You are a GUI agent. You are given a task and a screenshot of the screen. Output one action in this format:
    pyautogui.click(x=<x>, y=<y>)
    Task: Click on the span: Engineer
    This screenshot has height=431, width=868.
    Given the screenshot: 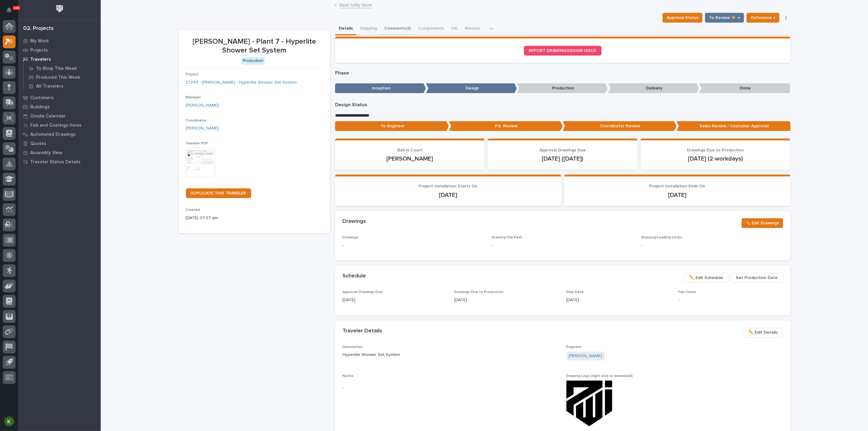 What is the action you would take?
    pyautogui.click(x=574, y=347)
    